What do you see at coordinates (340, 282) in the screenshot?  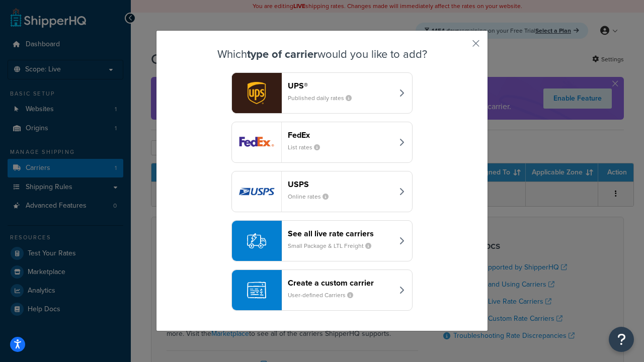 I see `header: Create a custom carrier` at bounding box center [340, 282].